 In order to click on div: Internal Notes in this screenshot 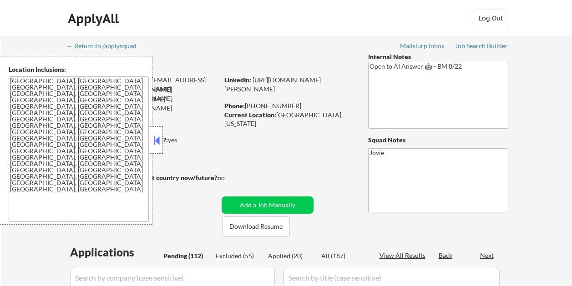, I will do `click(438, 57)`.